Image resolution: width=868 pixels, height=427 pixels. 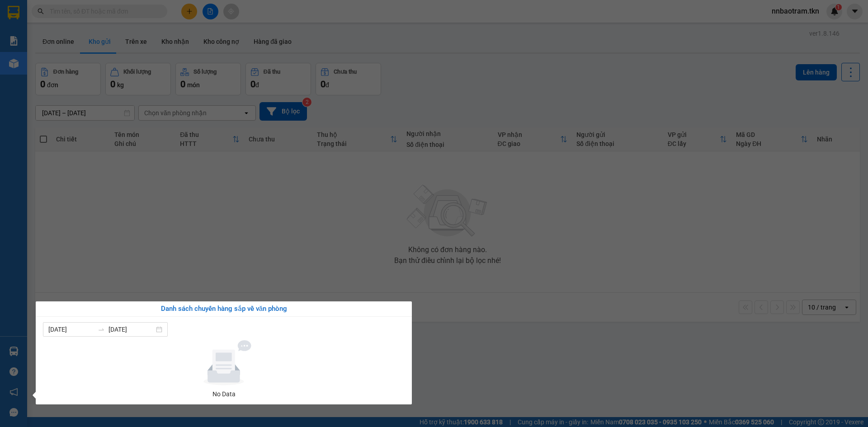 What do you see at coordinates (224, 309) in the screenshot?
I see `div: Danh sách chuyến hàng sắp về văn phòng` at bounding box center [224, 309].